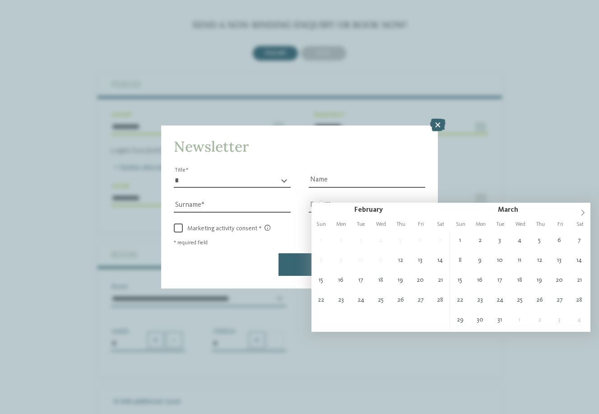 This screenshot has height=414, width=599. Describe the element at coordinates (520, 320) in the screenshot. I see `span: April 1, 2026` at that location.